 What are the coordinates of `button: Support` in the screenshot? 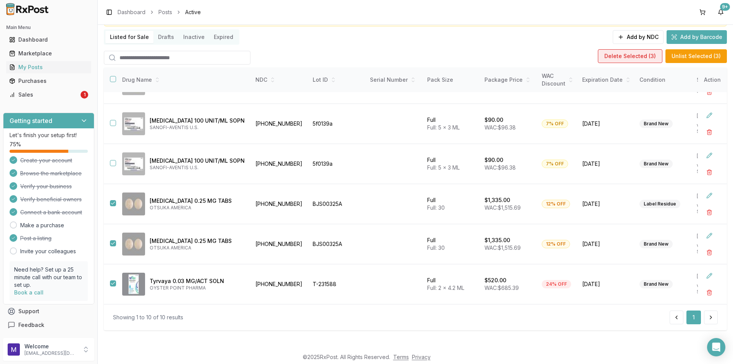 It's located at (48, 311).